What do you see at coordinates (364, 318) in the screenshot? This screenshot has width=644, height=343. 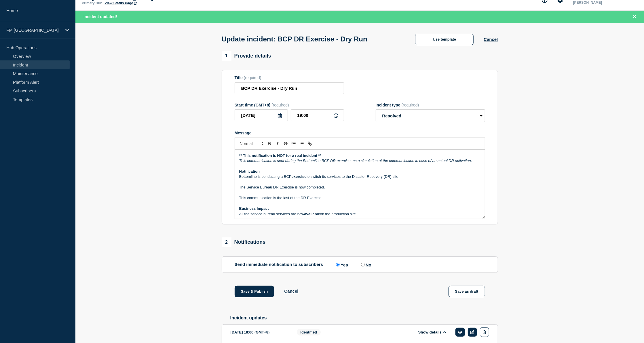 I see `h2: Incident updates` at bounding box center [364, 318].